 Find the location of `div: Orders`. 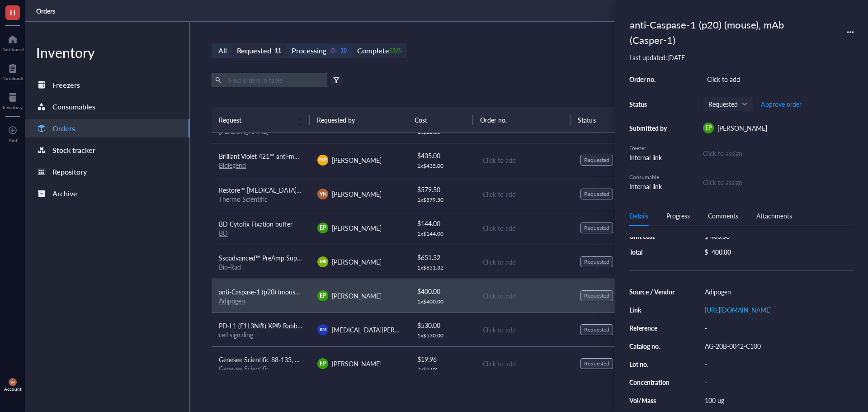

div: Orders is located at coordinates (64, 129).